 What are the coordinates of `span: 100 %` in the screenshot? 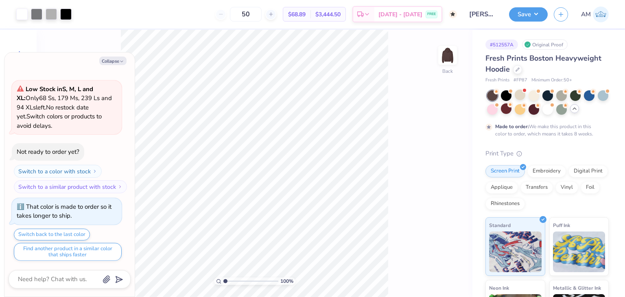 It's located at (287, 281).